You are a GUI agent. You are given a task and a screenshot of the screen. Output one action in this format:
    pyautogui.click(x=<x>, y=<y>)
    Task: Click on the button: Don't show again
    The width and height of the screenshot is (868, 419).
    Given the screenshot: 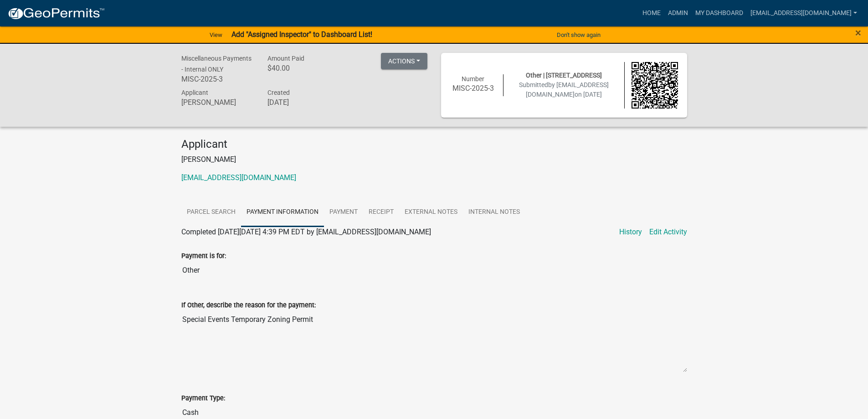 What is the action you would take?
    pyautogui.click(x=579, y=35)
    